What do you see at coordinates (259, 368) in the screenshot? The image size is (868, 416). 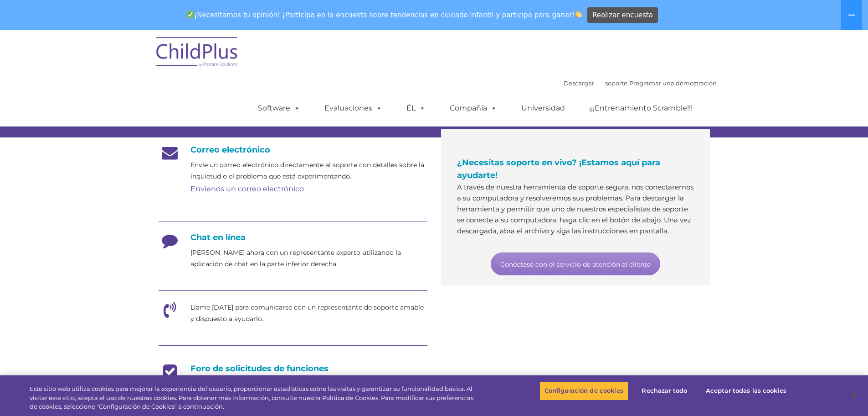 I see `font: Foro de solicitudes de funciones` at bounding box center [259, 368].